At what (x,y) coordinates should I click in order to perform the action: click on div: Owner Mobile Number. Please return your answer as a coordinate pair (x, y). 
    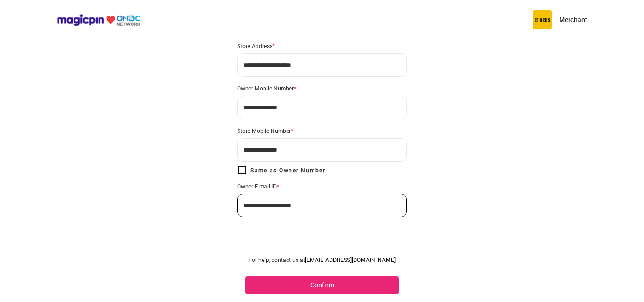
    Looking at the image, I should click on (322, 88).